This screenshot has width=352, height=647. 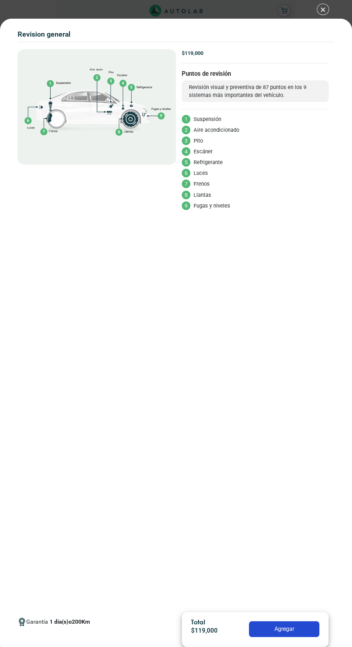 What do you see at coordinates (186, 151) in the screenshot?
I see `span: 4` at bounding box center [186, 151].